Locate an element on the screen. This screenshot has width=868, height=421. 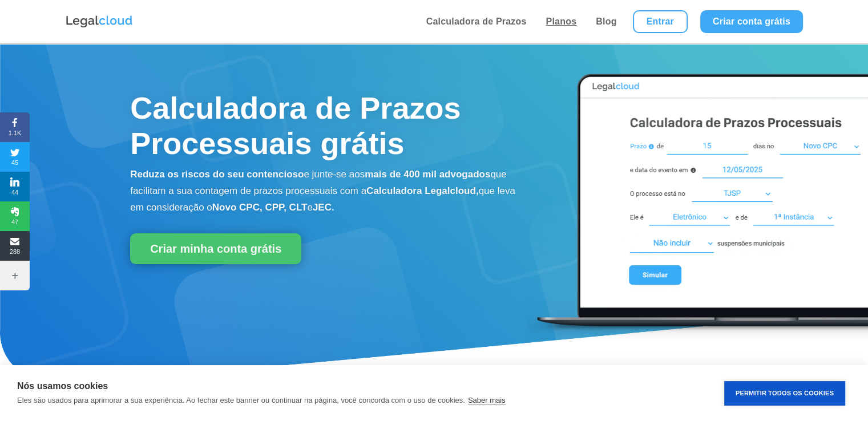
a: Criar minha conta grátis is located at coordinates (215, 249).